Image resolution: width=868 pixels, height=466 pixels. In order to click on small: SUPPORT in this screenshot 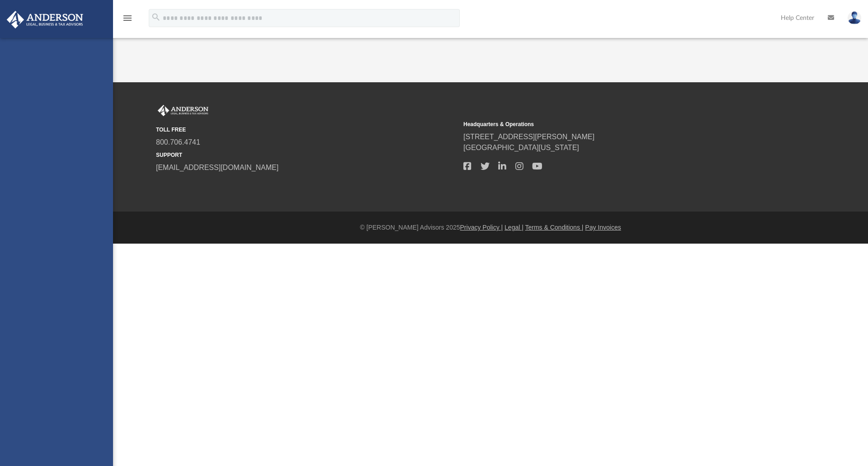, I will do `click(306, 155)`.